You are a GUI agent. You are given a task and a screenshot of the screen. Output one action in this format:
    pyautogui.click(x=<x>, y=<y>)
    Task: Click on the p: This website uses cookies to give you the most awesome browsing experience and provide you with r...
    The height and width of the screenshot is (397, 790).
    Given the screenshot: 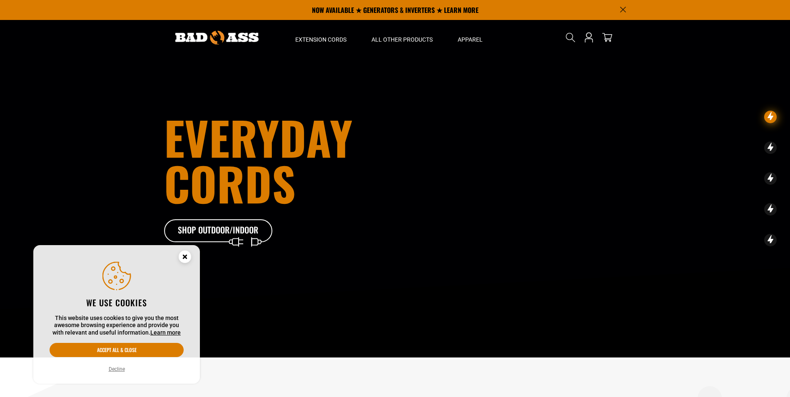 What is the action you would take?
    pyautogui.click(x=117, y=326)
    